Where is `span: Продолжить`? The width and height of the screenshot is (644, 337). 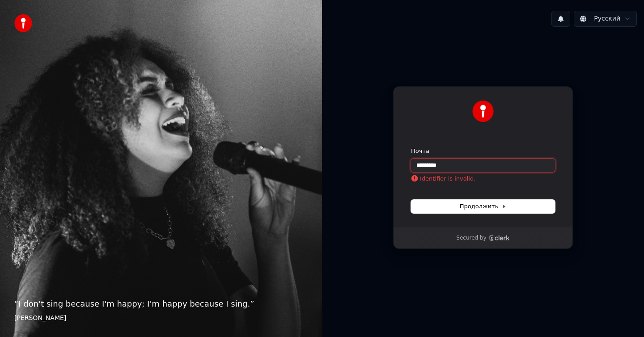
span: Продолжить is located at coordinates (483, 207).